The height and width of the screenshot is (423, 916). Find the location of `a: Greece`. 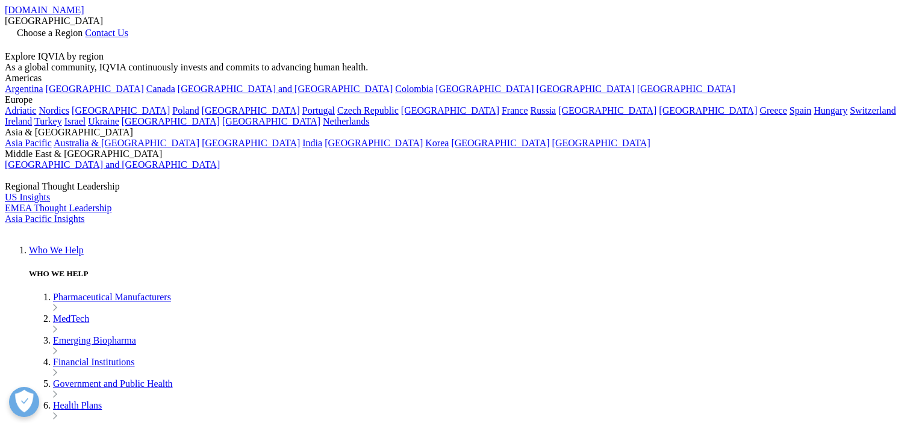

a: Greece is located at coordinates (772, 110).